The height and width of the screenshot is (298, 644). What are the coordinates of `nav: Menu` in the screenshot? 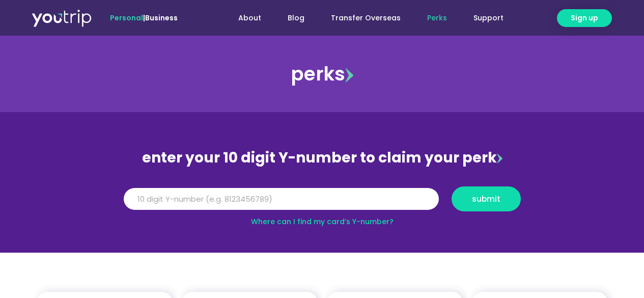 It's located at (361, 18).